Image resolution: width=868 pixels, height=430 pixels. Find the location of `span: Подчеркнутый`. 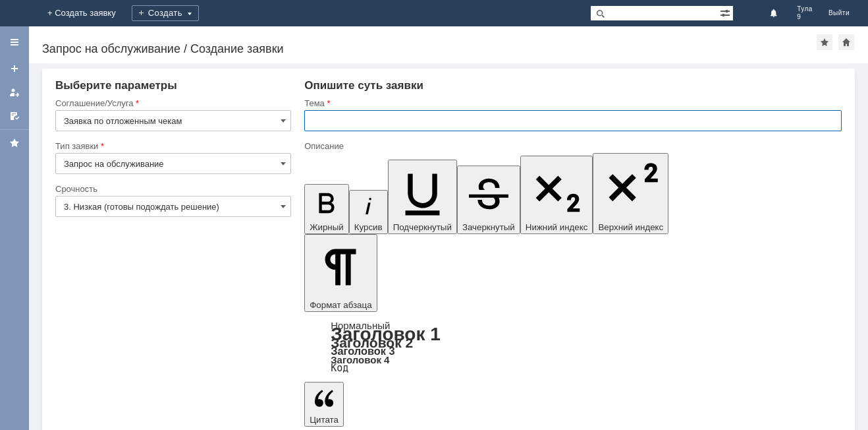

span: Подчеркнутый is located at coordinates (422, 227).